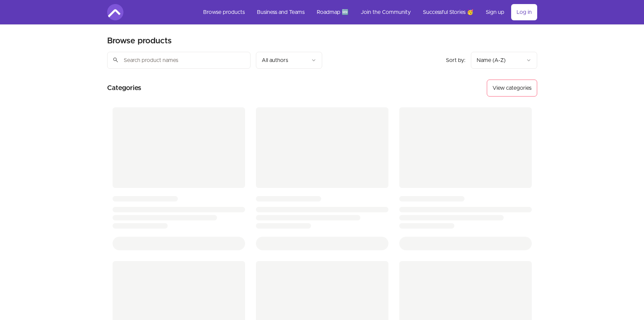  Describe the element at coordinates (386, 12) in the screenshot. I see `a: Join the Community` at that location.